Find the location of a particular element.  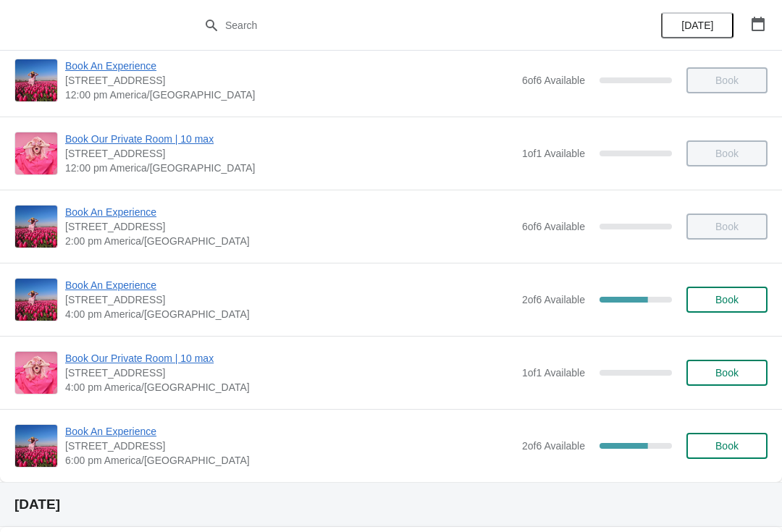

img: Book Our Private Room | 10 max | 1815 N. Milwaukee Ave., Chicago, IL 60647 | 12:00 pm America/Chi... is located at coordinates (36, 153).